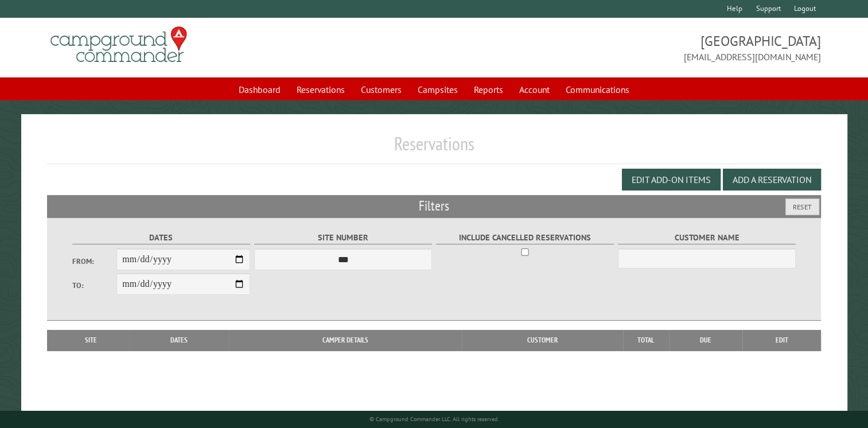 Image resolution: width=868 pixels, height=428 pixels. Describe the element at coordinates (95, 262) in the screenshot. I see `label: From:` at that location.